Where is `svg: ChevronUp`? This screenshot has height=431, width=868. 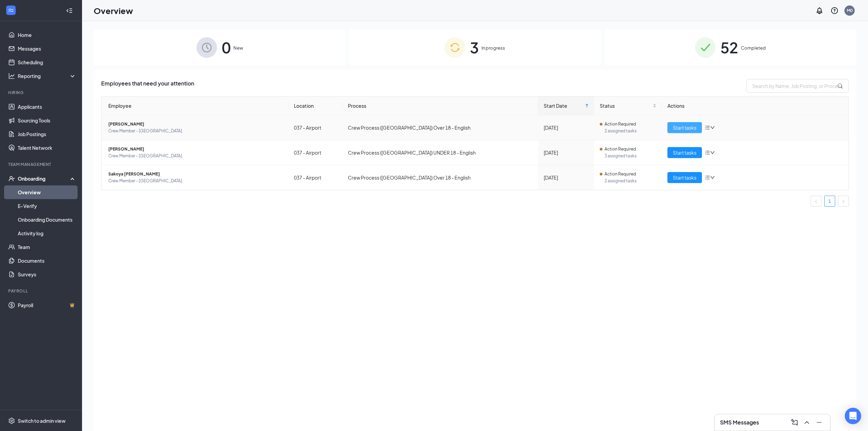
svg: ChevronUp is located at coordinates (806, 422).